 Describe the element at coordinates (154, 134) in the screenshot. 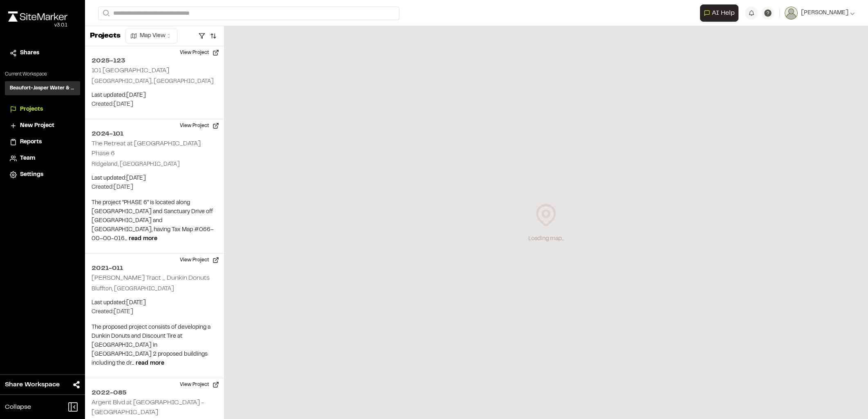

I see `h2: 2024-101` at that location.